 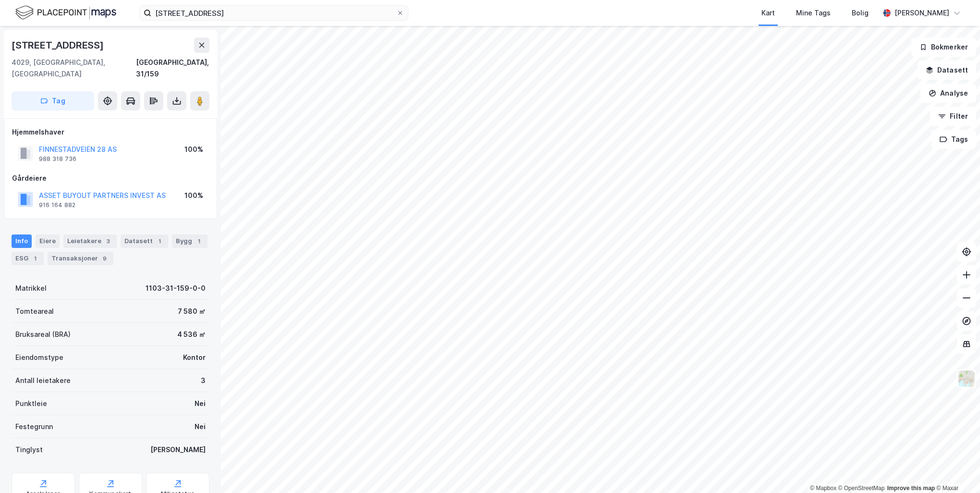 What do you see at coordinates (860, 13) in the screenshot?
I see `div: Bolig` at bounding box center [860, 13].